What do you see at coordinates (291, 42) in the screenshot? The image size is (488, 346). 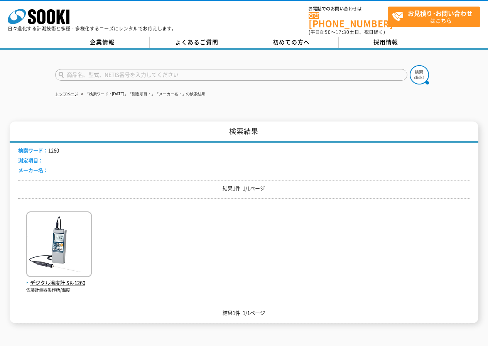 I see `span: 初めての方へ` at bounding box center [291, 42].